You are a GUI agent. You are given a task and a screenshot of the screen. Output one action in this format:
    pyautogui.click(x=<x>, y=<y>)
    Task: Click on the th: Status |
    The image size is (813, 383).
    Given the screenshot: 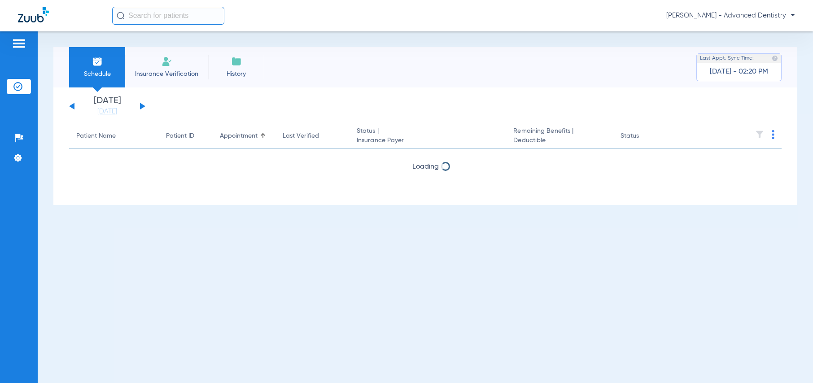 What is the action you would take?
    pyautogui.click(x=428, y=136)
    